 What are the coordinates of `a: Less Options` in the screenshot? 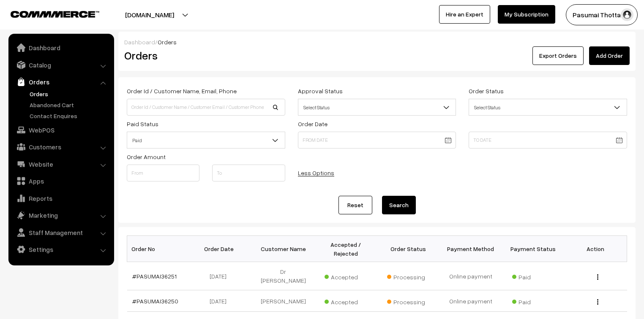 It's located at (316, 173).